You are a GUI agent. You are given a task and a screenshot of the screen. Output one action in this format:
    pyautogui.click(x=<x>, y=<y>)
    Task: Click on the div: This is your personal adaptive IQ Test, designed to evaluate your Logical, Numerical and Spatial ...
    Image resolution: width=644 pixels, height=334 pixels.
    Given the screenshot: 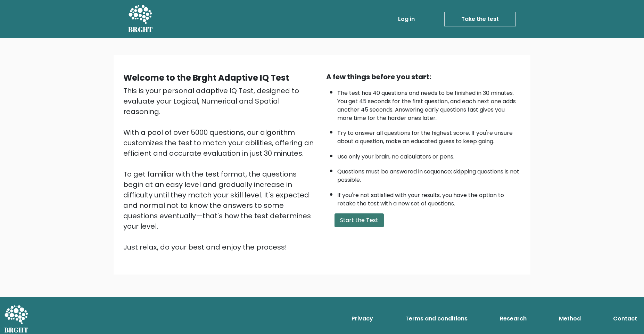 What is the action you would take?
    pyautogui.click(x=221, y=169)
    